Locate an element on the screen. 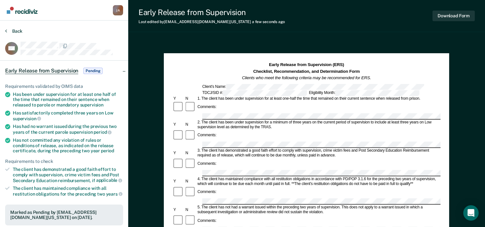 The width and height of the screenshot is (485, 227). strong: Checklist, Recommendation, and Determination Form is located at coordinates (307, 71).